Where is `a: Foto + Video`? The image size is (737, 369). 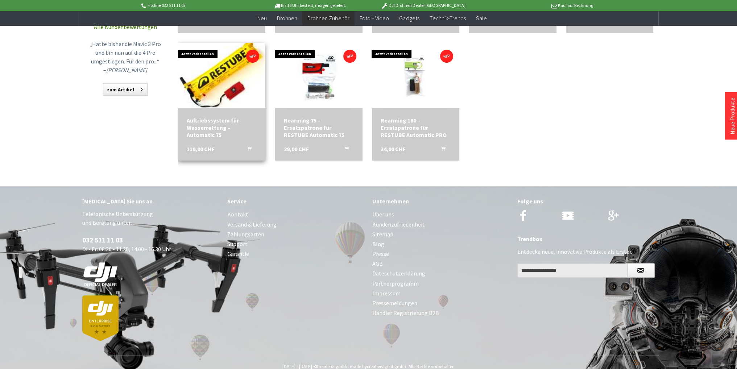
a: Foto + Video is located at coordinates (374, 18).